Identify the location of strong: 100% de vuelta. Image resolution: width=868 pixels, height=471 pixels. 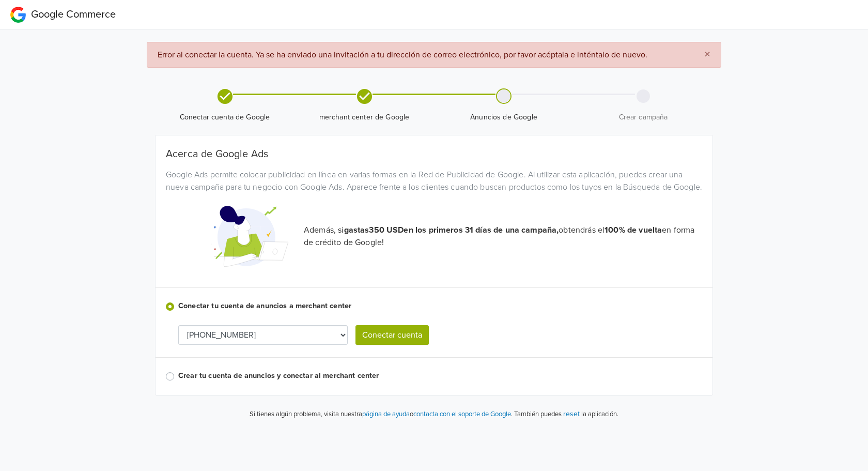
(633, 230).